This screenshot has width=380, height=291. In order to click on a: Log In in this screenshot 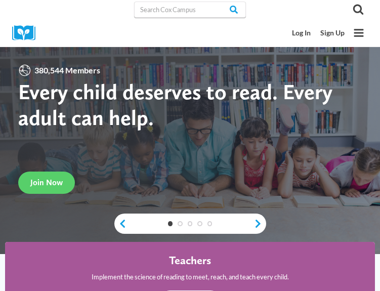, I will do `click(301, 33)`.